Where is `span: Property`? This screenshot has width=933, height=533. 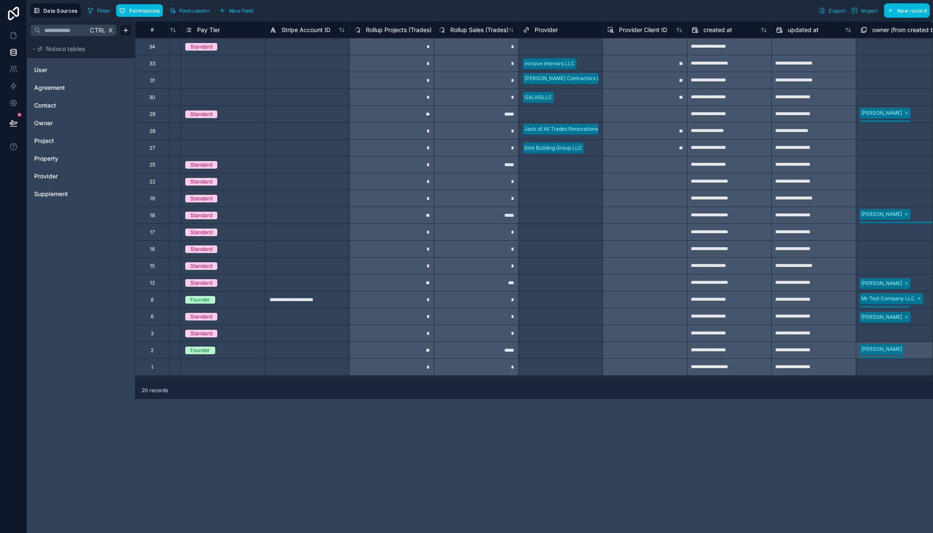
span: Property is located at coordinates (46, 159).